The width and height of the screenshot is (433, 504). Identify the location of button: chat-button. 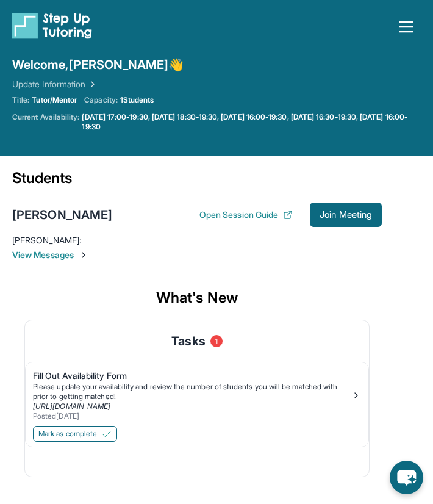
(406, 477).